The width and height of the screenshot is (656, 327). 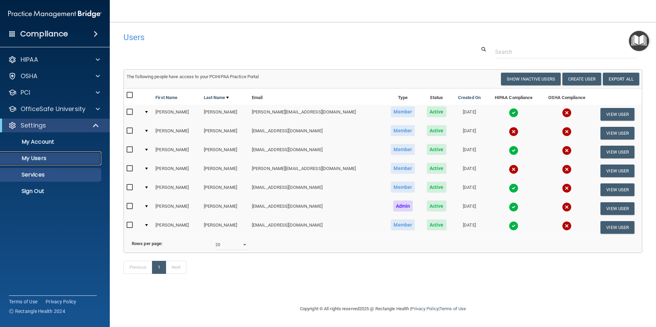 I want to click on button: Open Resource Center, so click(x=639, y=41).